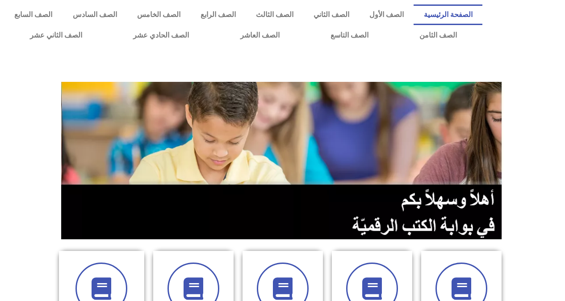 Image resolution: width=565 pixels, height=301 pixels. Describe the element at coordinates (56, 35) in the screenshot. I see `a: الصف الثاني عشر` at that location.